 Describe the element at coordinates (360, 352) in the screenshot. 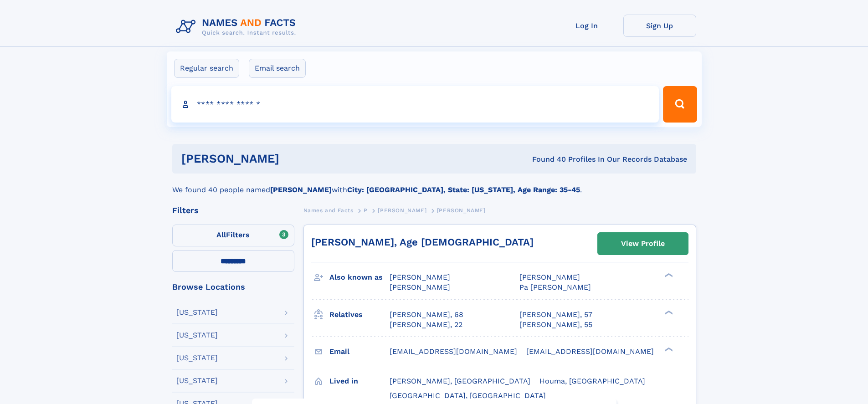

I see `h3: Email` at that location.